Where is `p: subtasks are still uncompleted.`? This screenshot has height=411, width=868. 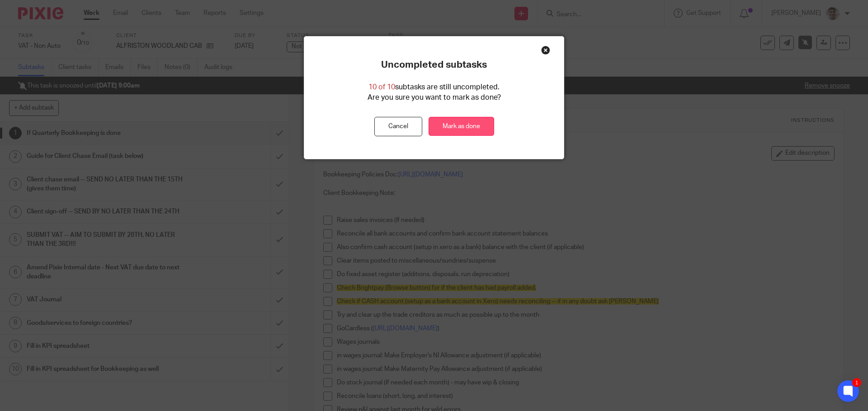 p: subtasks are still uncompleted. is located at coordinates (434, 88).